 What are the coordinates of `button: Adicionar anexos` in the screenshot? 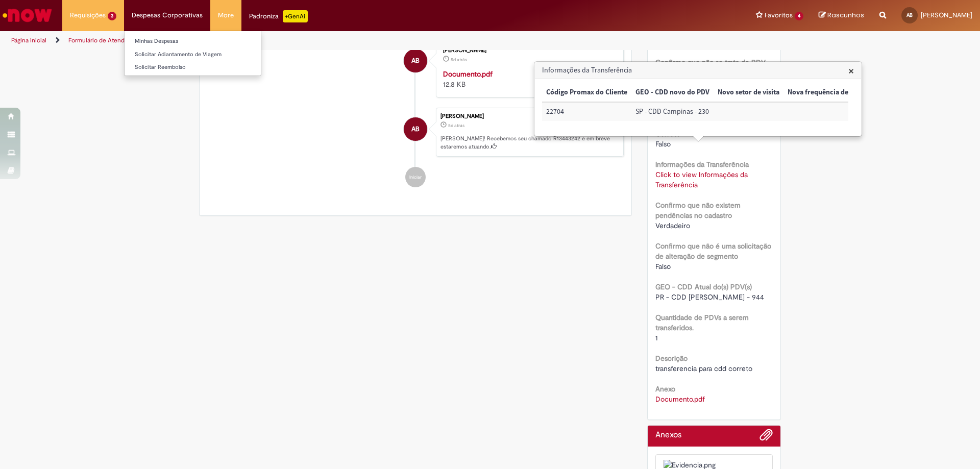 It's located at (766, 437).